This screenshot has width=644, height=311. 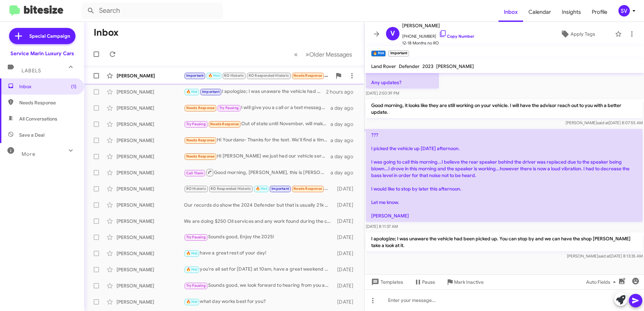 What do you see at coordinates (258, 75) in the screenshot?
I see `div: Ok. Will do` at bounding box center [258, 75].